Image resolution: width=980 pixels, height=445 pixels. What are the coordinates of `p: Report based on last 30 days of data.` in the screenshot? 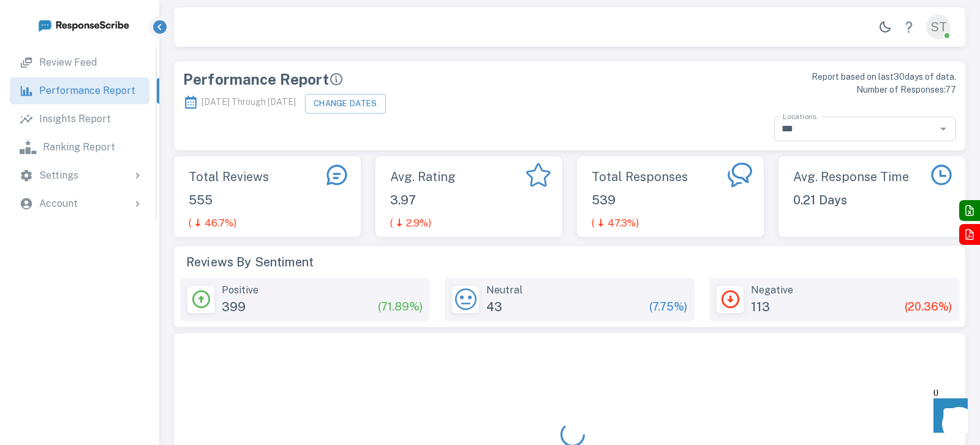 It's located at (766, 77).